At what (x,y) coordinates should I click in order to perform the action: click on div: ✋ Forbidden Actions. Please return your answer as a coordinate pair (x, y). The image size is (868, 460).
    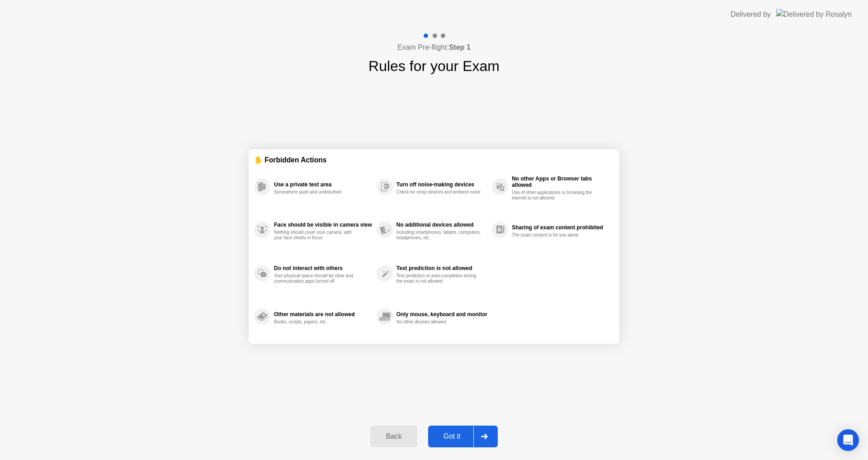
    Looking at the image, I should click on (434, 160).